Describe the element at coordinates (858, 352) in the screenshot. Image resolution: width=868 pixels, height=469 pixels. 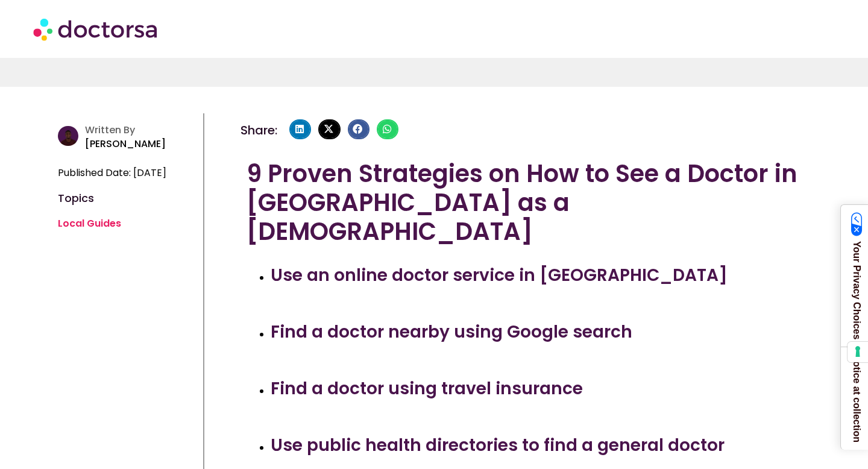
I see `button: Your consent preferences for tracking technologies` at that location.